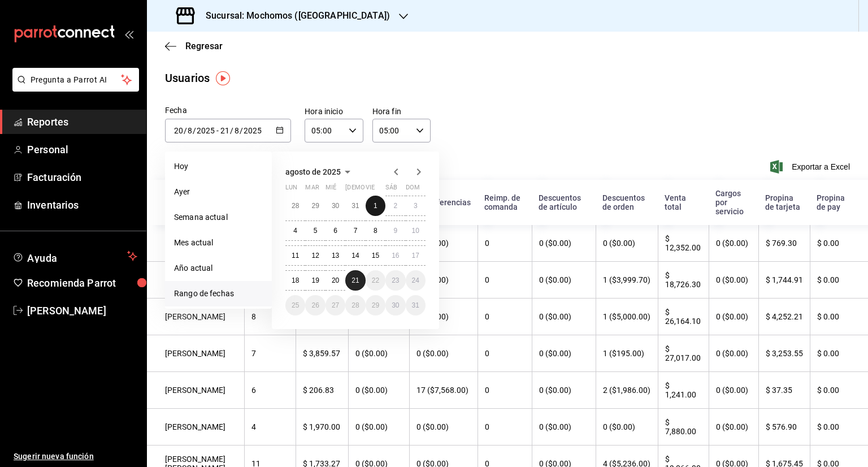 The image size is (868, 467). Describe the element at coordinates (355, 206) in the screenshot. I see `button: 31 de julio de 2025` at that location.